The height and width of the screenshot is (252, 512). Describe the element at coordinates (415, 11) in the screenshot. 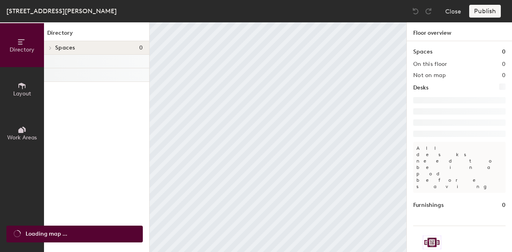

I see `img: Undo` at that location.